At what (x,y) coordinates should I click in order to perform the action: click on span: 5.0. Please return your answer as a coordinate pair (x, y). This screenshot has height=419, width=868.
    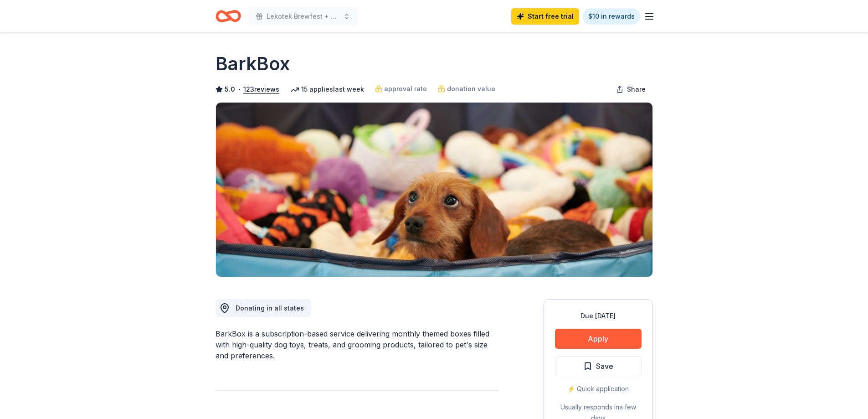
    Looking at the image, I should click on (229, 89).